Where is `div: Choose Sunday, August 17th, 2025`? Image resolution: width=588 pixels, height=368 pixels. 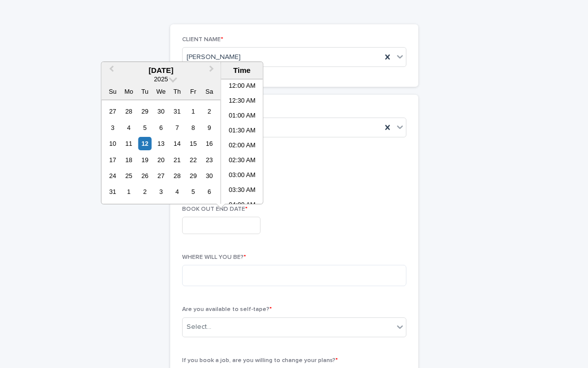 div: Choose Sunday, August 17th, 2025 is located at coordinates (112, 159).